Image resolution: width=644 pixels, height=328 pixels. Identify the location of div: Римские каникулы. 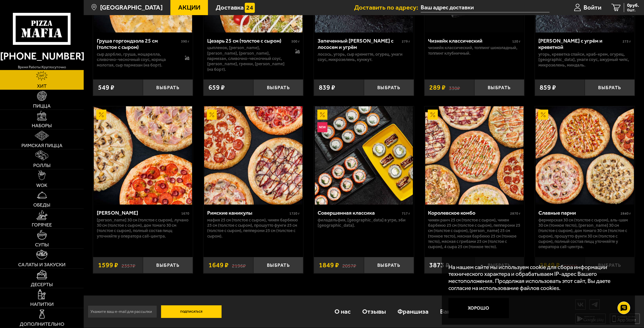
(248, 212).